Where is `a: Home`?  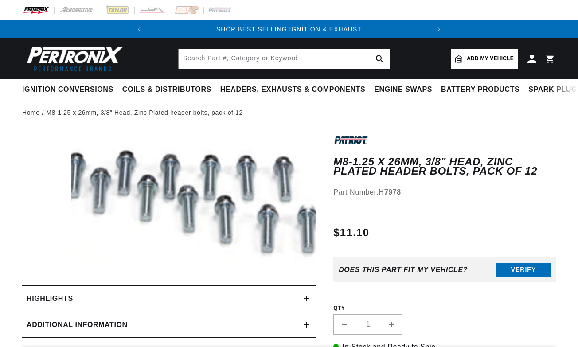
a: Home is located at coordinates (31, 113).